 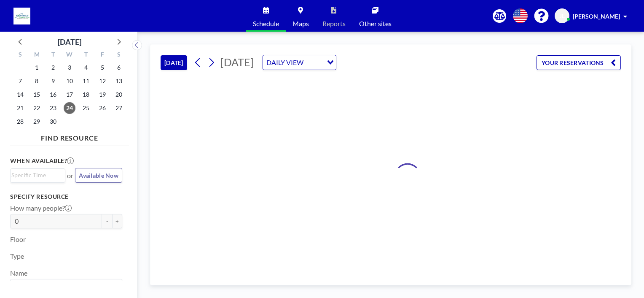 What do you see at coordinates (86, 108) in the screenshot?
I see `span: Thursday, September 25, 2025` at bounding box center [86, 108].